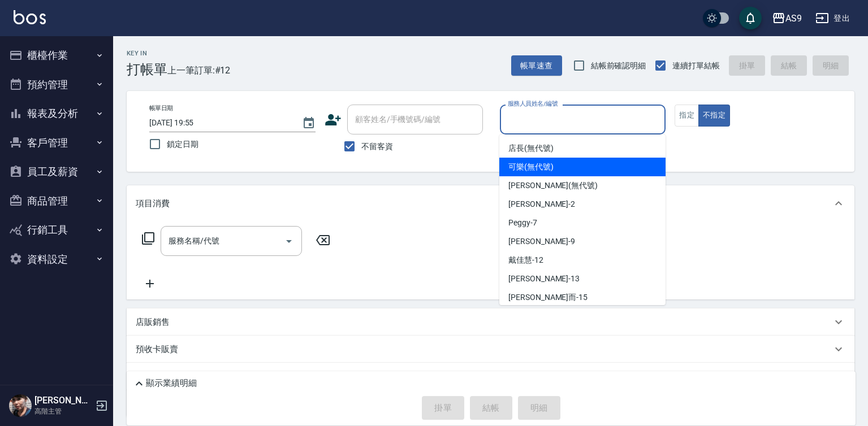 Image resolution: width=868 pixels, height=426 pixels. Describe the element at coordinates (532, 104) in the screenshot. I see `label: 服務人員姓名/編號` at that location.